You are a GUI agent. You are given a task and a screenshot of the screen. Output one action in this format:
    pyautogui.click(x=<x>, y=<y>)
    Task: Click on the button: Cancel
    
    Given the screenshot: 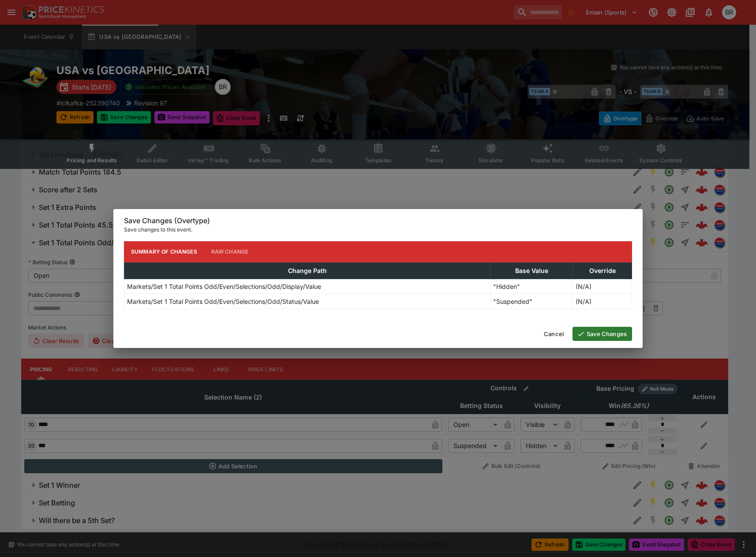 What is the action you would take?
    pyautogui.click(x=553, y=334)
    